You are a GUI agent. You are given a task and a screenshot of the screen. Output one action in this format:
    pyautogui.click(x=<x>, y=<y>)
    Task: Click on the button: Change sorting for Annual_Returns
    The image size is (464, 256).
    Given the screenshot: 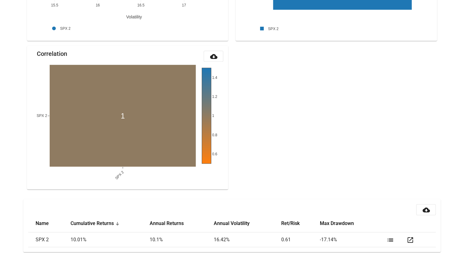 What is the action you would take?
    pyautogui.click(x=167, y=223)
    